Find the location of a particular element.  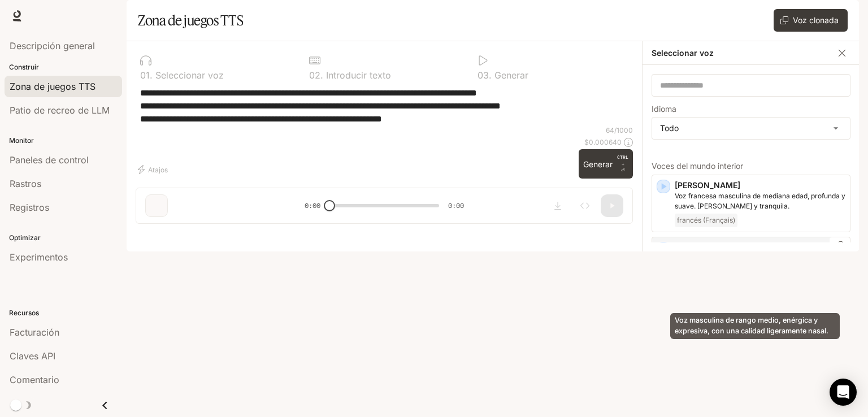

font: 64 is located at coordinates (610, 130).